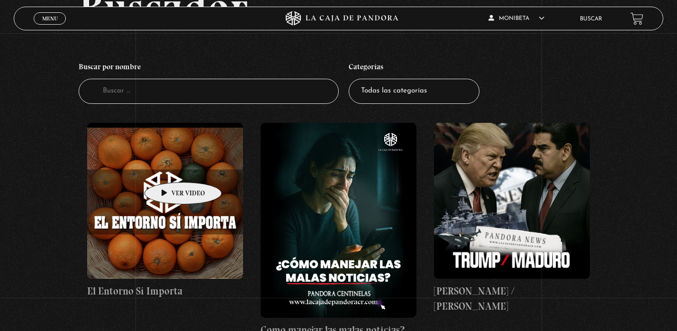 The width and height of the screenshot is (677, 331). Describe the element at coordinates (591, 19) in the screenshot. I see `a: Buscar` at that location.